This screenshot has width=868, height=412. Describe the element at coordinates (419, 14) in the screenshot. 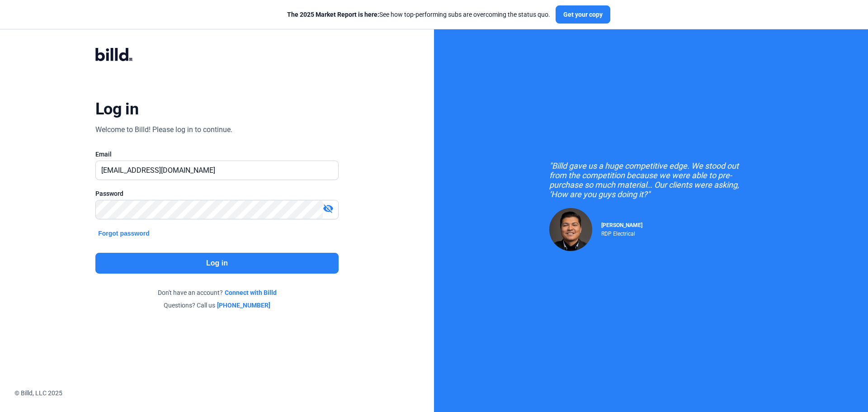

I see `div: See how top-performing subs are overcoming the status quo.` at that location.